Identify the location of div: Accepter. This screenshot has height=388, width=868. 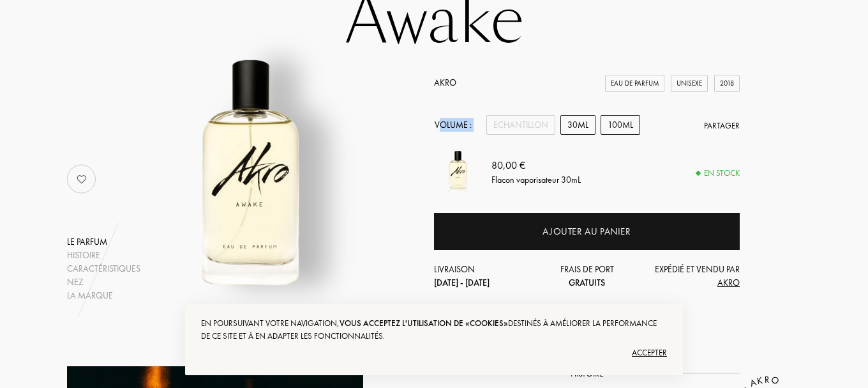
(434, 352).